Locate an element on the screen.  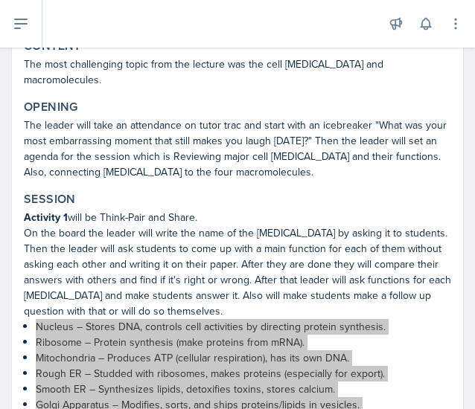
label: Content is located at coordinates (52, 46).